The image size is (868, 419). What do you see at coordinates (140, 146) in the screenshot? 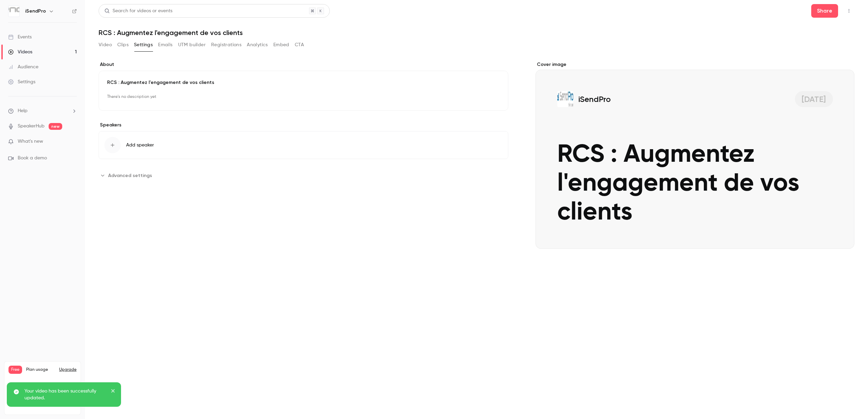
I see `span: Add speaker` at bounding box center [140, 146].